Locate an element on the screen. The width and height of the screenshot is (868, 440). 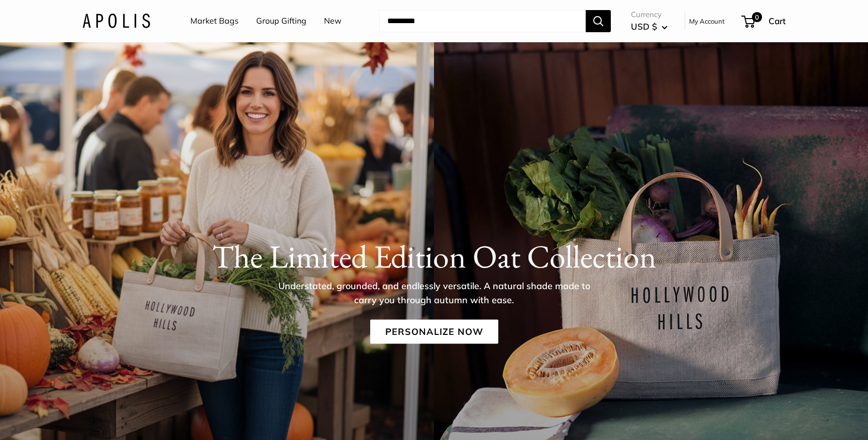
span: 0 is located at coordinates (757, 17).